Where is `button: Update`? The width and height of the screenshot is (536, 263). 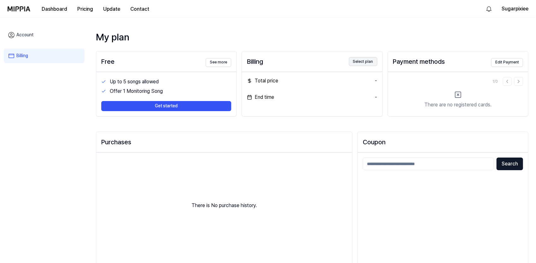
button: Update is located at coordinates (112, 9).